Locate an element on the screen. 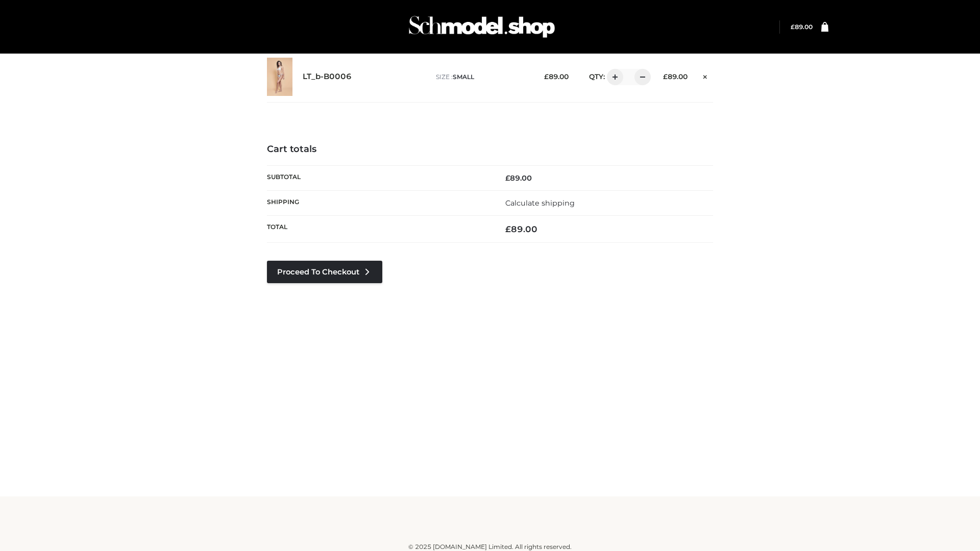 This screenshot has height=551, width=980. a: Remove this item is located at coordinates (705, 75).